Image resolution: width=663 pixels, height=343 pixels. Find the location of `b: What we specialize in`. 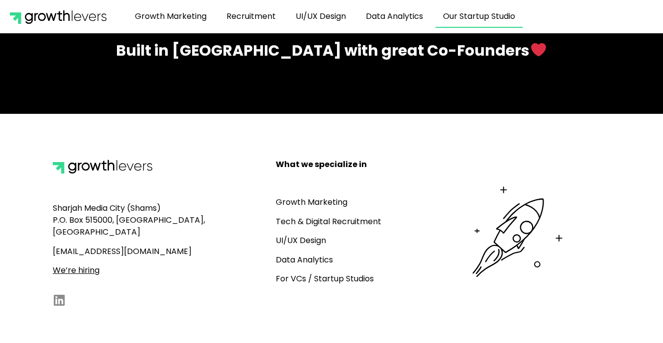

b: What we specialize in is located at coordinates (321, 164).